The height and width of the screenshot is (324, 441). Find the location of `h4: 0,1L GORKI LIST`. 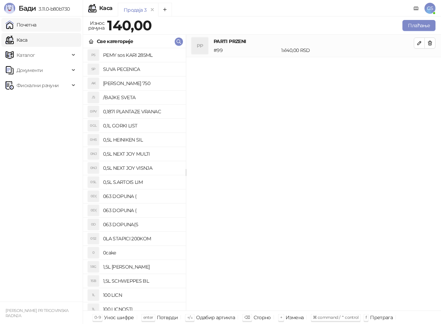

h4: 0,1L GORKI LIST is located at coordinates (142, 126).